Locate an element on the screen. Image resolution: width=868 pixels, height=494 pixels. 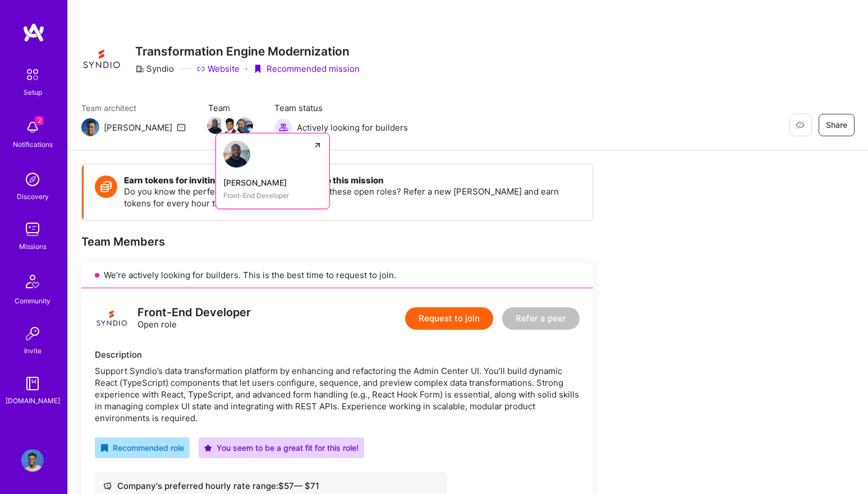
div: Invite is located at coordinates (32, 350).